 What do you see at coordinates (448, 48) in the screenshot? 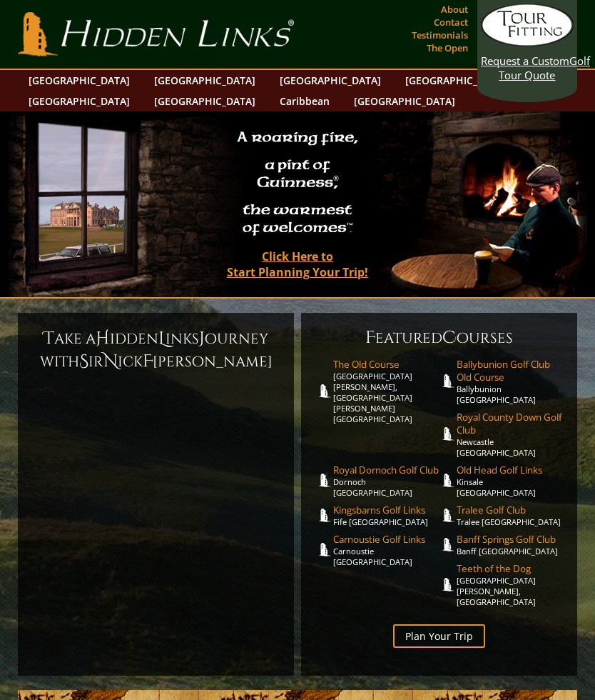
I see `a: The Open` at bounding box center [448, 48].